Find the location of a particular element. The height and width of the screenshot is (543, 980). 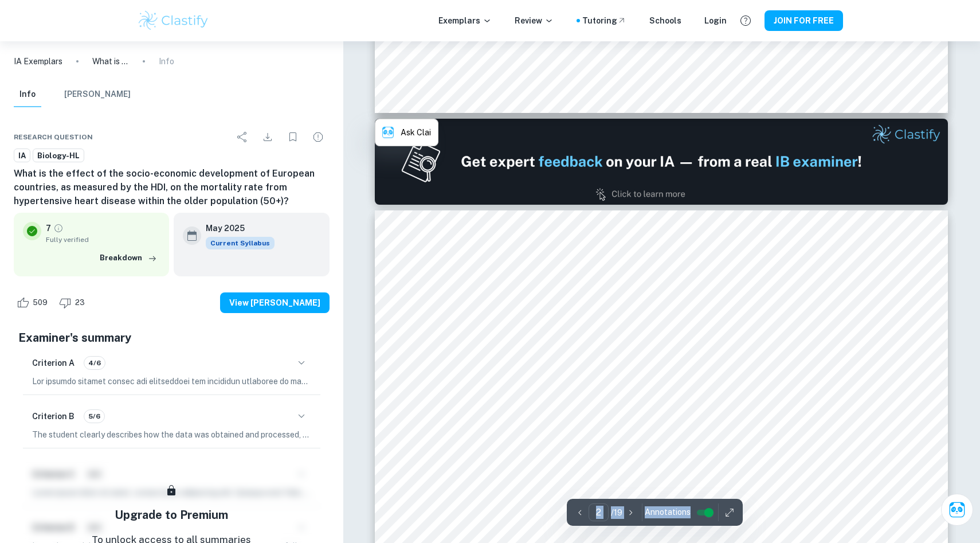

span: 5/6 is located at coordinates (94, 416).